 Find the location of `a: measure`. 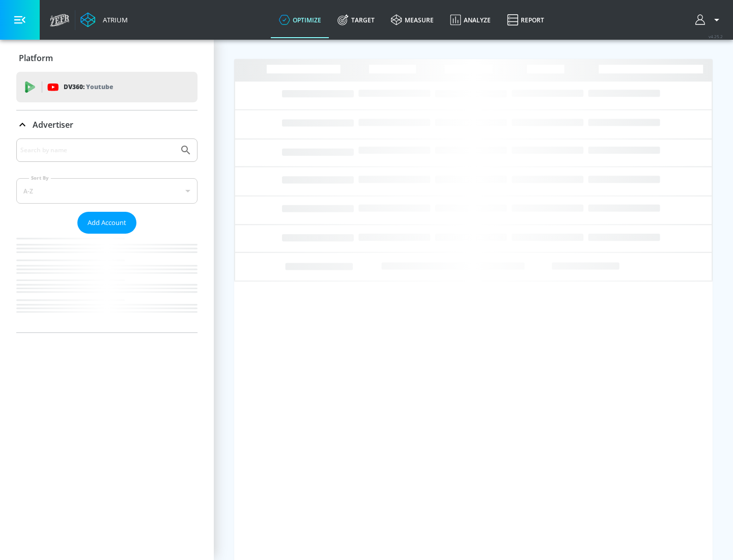

a: measure is located at coordinates (412, 20).